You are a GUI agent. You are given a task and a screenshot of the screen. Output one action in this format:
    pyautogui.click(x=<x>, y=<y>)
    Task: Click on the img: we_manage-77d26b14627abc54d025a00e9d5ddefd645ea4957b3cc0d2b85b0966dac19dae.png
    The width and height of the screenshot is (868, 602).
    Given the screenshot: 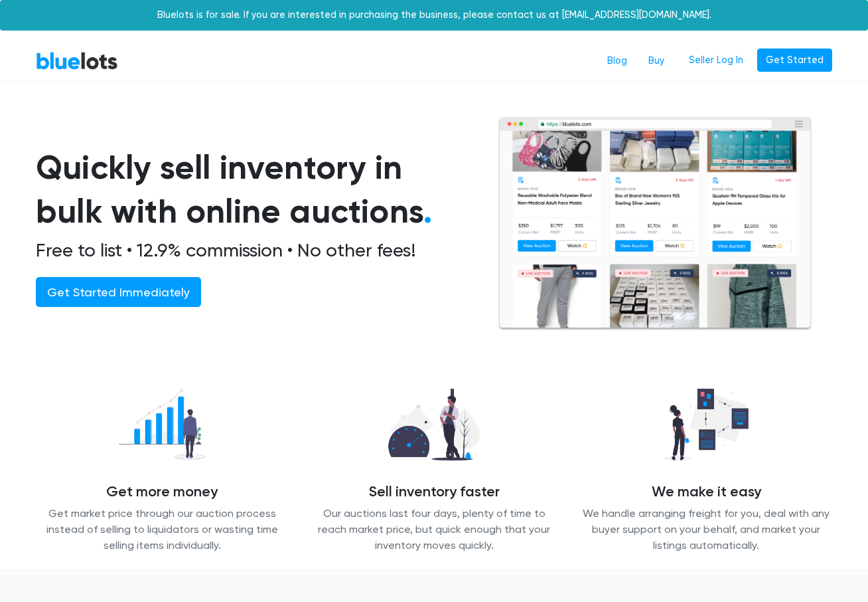 What is the action you would take?
    pyautogui.click(x=706, y=424)
    